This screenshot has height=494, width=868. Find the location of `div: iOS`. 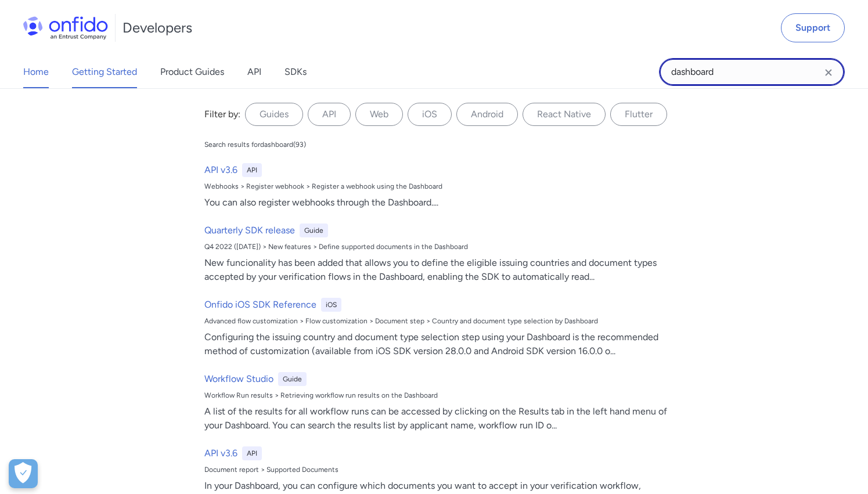

div: iOS is located at coordinates (331, 305).